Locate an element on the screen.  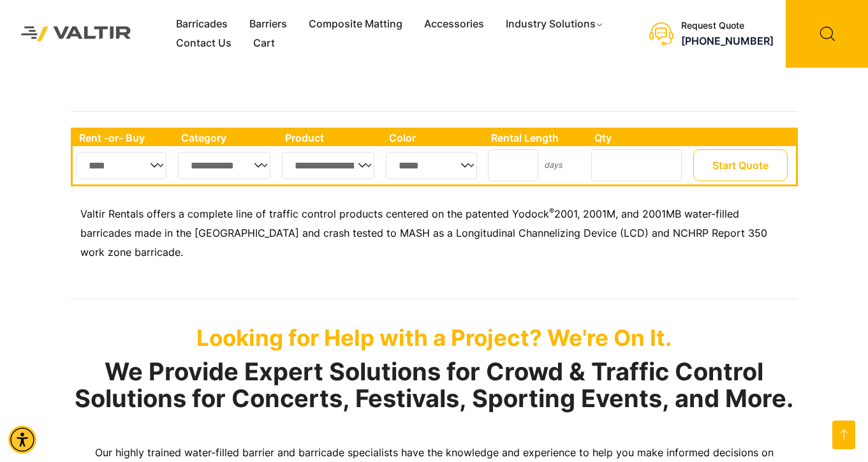
small: days is located at coordinates (553, 165).